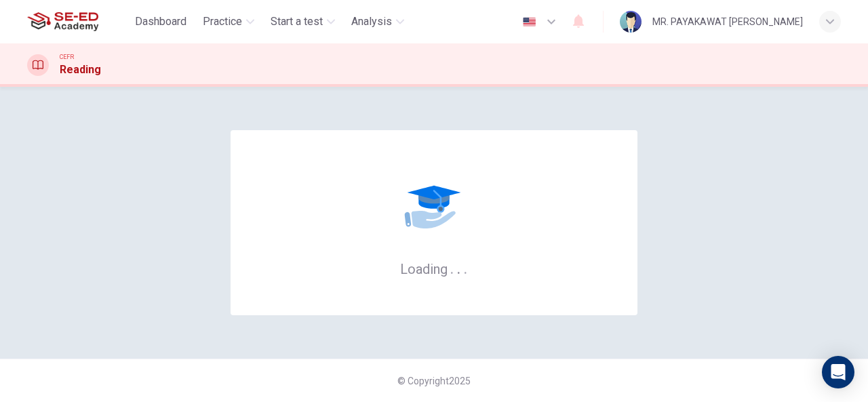  Describe the element at coordinates (378, 22) in the screenshot. I see `button: Analysis` at that location.